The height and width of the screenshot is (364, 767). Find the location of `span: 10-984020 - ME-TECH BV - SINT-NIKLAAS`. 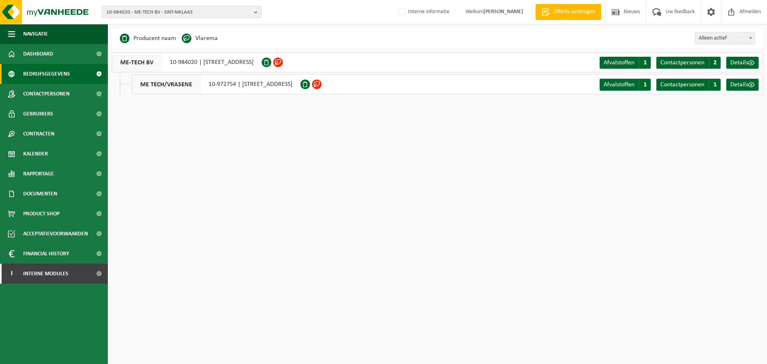

span: 10-984020 - ME-TECH BV - SINT-NIKLAAS is located at coordinates (179, 12).